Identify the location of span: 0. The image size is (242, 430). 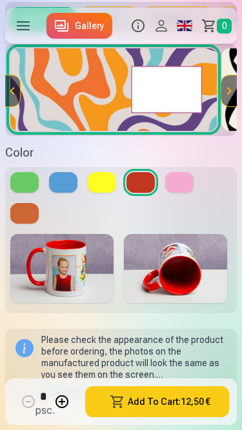
(224, 26).